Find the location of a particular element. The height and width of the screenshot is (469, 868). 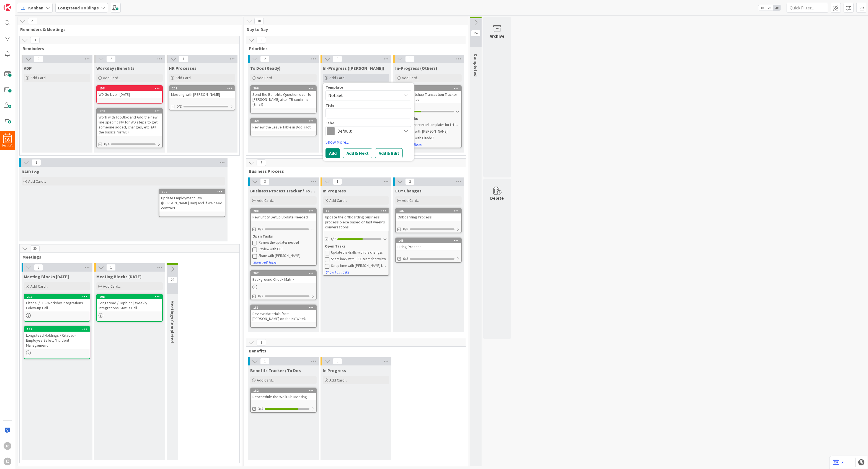

span: Business Process Tracker / To Dos is located at coordinates (284, 190).